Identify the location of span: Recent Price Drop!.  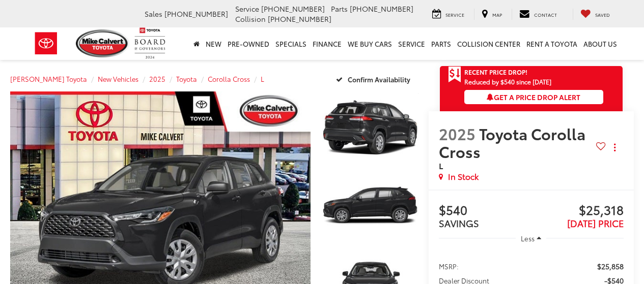
(496, 72).